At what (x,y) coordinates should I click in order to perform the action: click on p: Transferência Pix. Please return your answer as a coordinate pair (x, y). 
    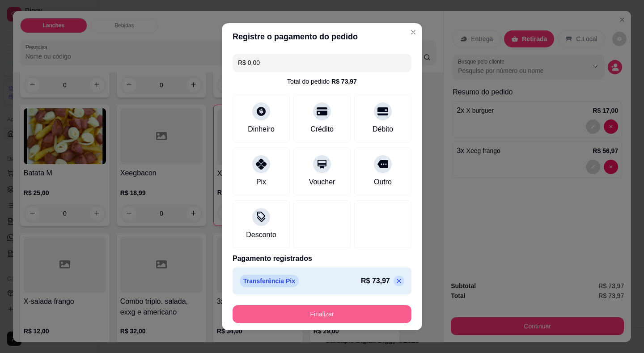
    Looking at the image, I should click on (269, 281).